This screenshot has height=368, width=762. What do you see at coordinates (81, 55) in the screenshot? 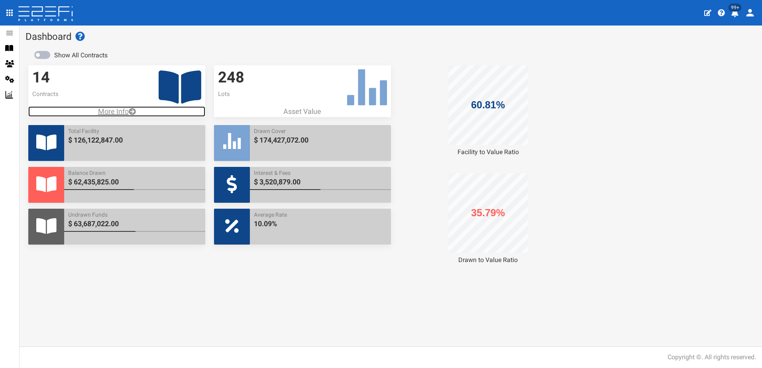
I see `label: Show All Contracts` at bounding box center [81, 55].